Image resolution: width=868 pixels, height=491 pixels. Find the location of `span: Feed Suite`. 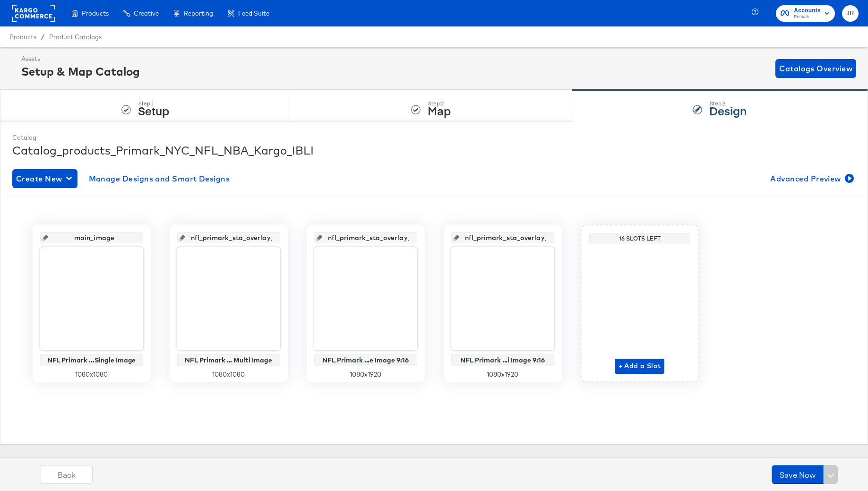

span: Feed Suite is located at coordinates (254, 14).